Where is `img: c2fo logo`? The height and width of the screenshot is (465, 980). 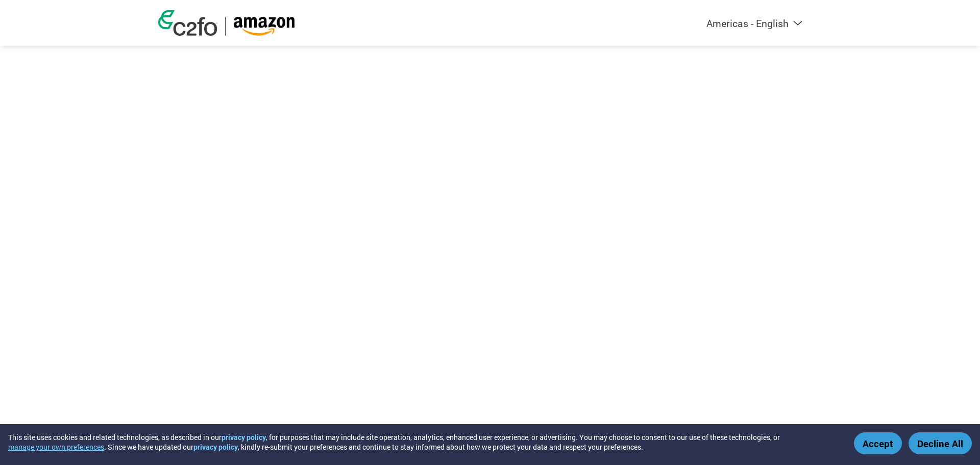 img: c2fo logo is located at coordinates (188, 23).